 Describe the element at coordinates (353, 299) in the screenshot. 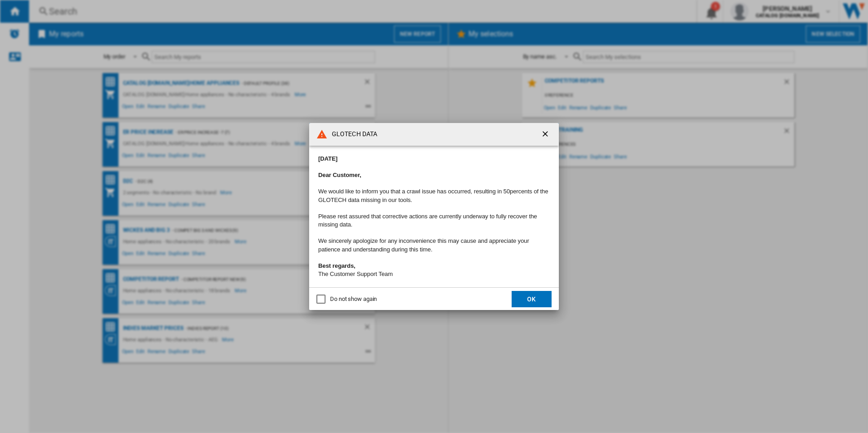

I see `div: Do not show again` at that location.